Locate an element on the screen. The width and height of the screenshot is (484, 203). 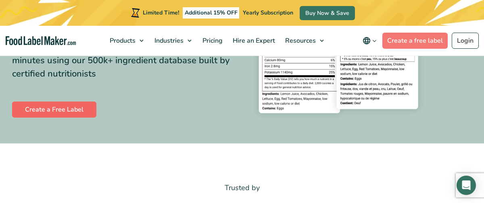
span: Limited Time! is located at coordinates (161, 13).